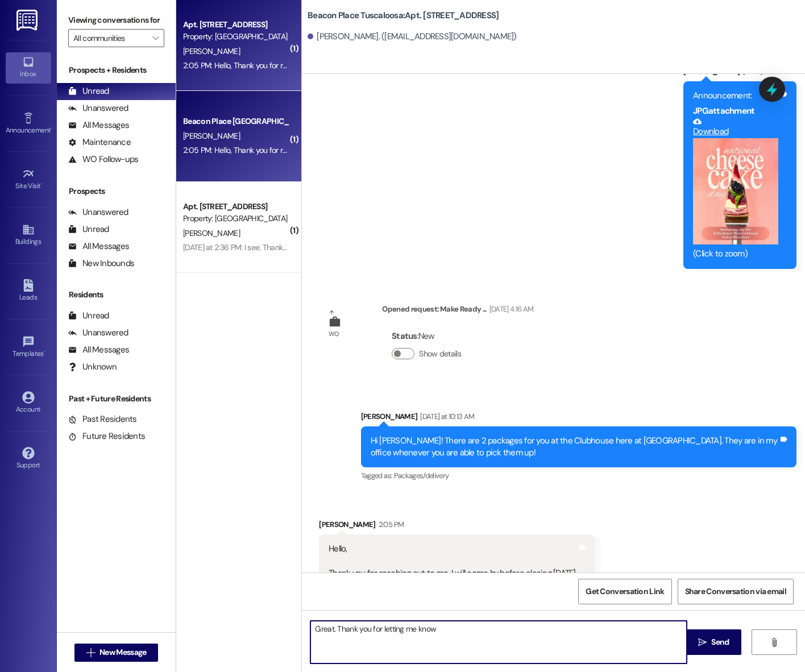  I want to click on b: Status, so click(404, 336).